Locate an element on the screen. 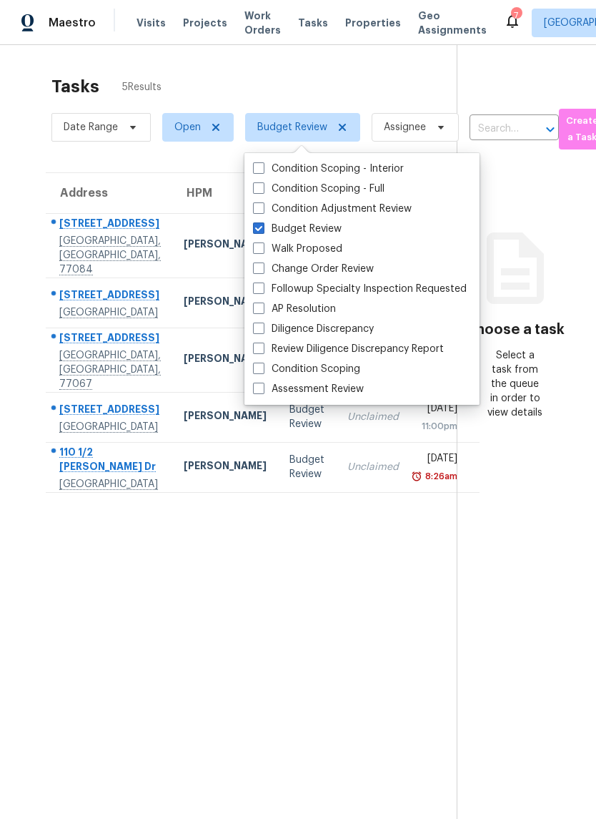 The image size is (596, 819). span: 5 Results is located at coordinates (142, 87).